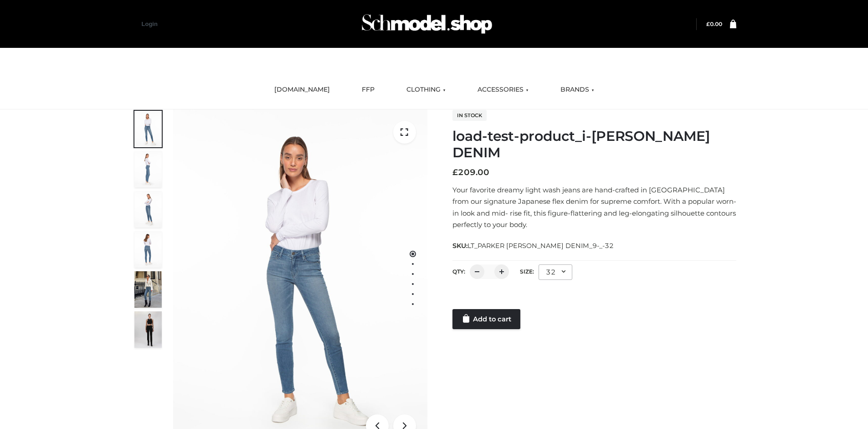 The height and width of the screenshot is (429, 868). What do you see at coordinates (148, 209) in the screenshot?
I see `img: 2001KLX-Ava-skinny-cove-3-scaled_eb6bf915-b6b9-448f-8c6c-8cabb27fd4b2.jpg` at bounding box center [148, 209].